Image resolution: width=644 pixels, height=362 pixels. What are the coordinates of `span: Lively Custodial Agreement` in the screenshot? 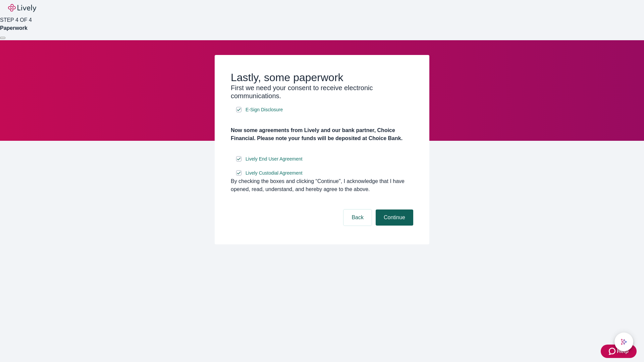 It's located at (274, 173).